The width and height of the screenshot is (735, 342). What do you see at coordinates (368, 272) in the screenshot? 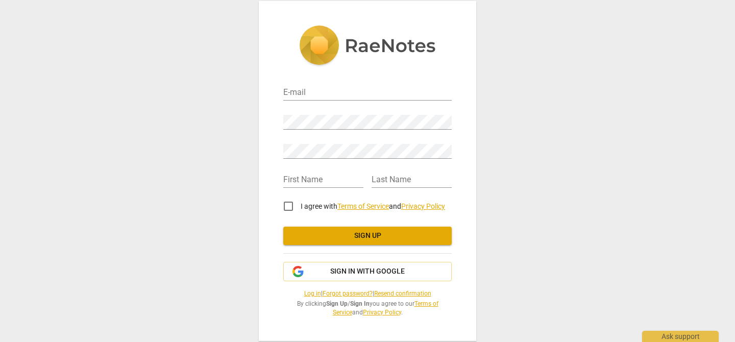
I see `span: Sign in with Google` at bounding box center [368, 272].